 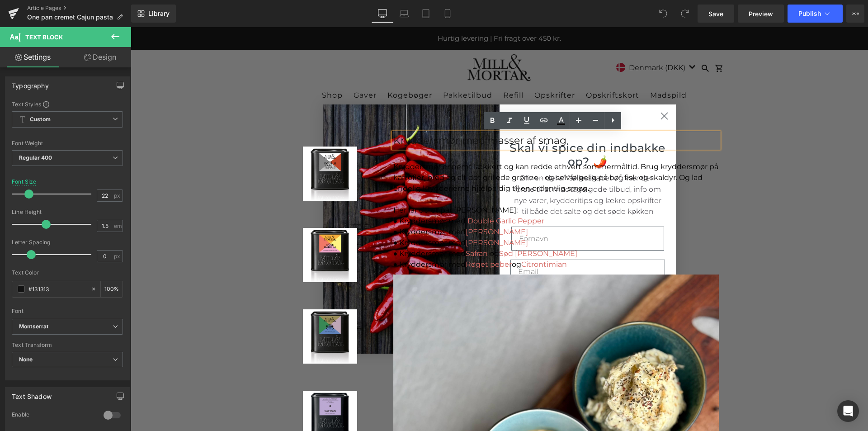 I want to click on div: Text Color, so click(x=67, y=273).